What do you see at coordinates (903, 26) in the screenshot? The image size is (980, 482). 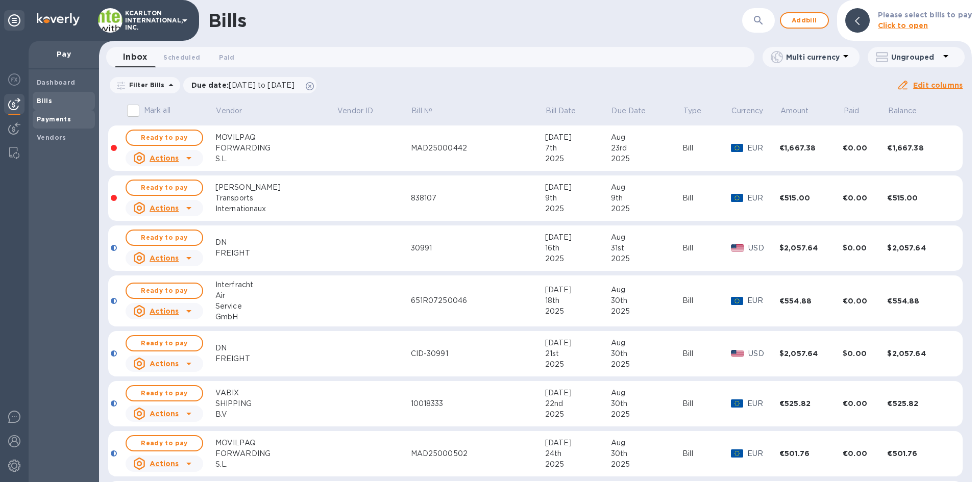 I see `b: Click to open` at bounding box center [903, 26].